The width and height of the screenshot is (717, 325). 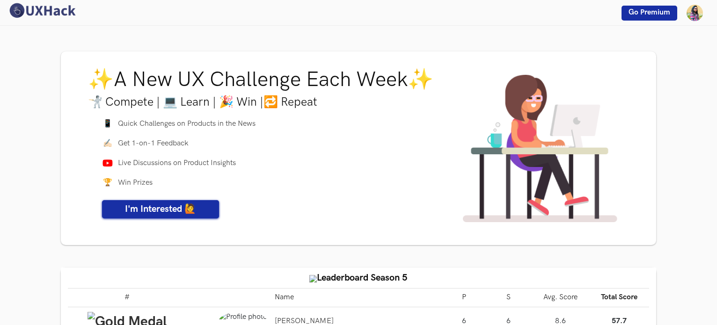 What do you see at coordinates (540, 148) in the screenshot?
I see `img: UXHack cover` at bounding box center [540, 148].